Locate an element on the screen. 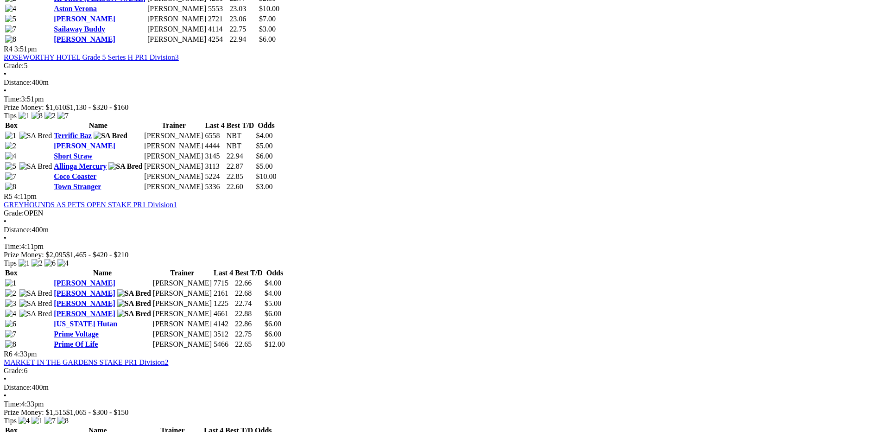 This screenshot has width=879, height=432. span: R4 is located at coordinates (8, 49).